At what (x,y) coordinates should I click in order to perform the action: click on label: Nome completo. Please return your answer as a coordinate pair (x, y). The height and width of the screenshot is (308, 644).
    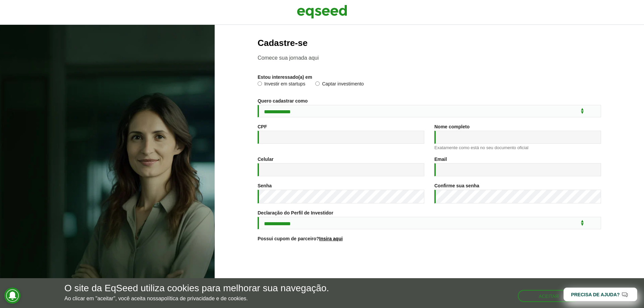
    Looking at the image, I should click on (452, 126).